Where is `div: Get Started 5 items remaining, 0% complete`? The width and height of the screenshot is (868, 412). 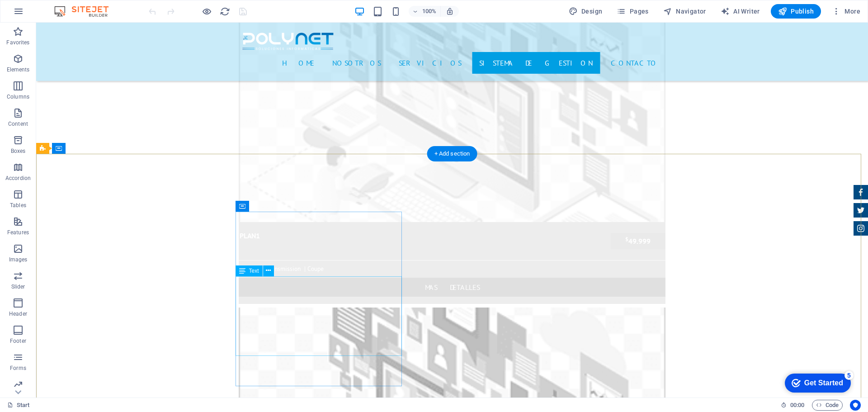 div: Get Started 5 items remaining, 0% complete is located at coordinates (41, 14).